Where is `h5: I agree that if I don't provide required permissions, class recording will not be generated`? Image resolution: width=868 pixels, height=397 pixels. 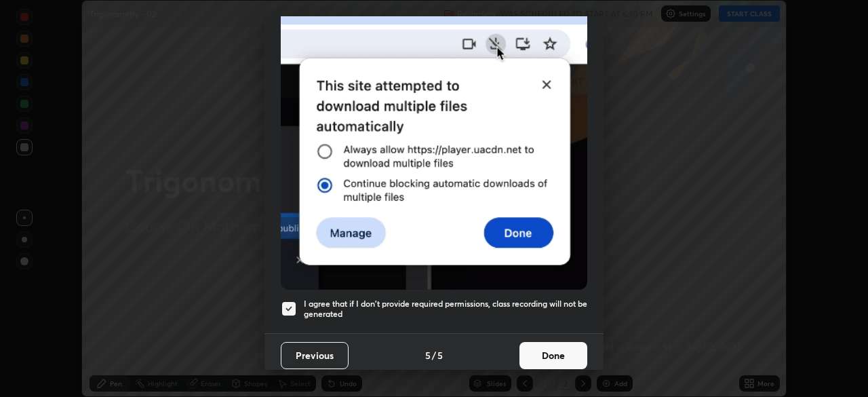
h5: I agree that if I don't provide required permissions, class recording will not be generated is located at coordinates (446, 309).